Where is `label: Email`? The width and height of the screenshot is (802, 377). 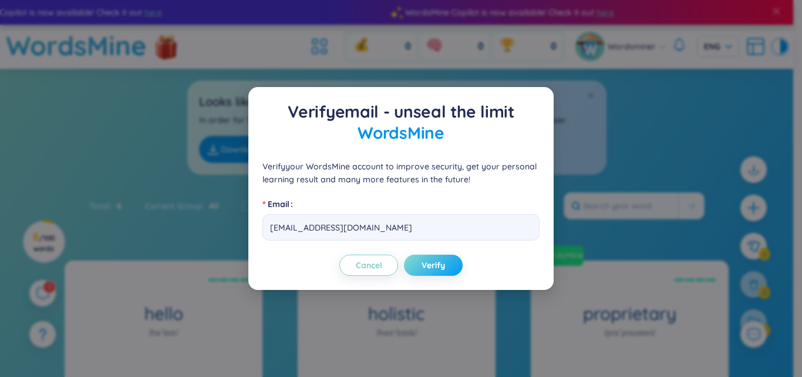
label: Email is located at coordinates (280, 204).